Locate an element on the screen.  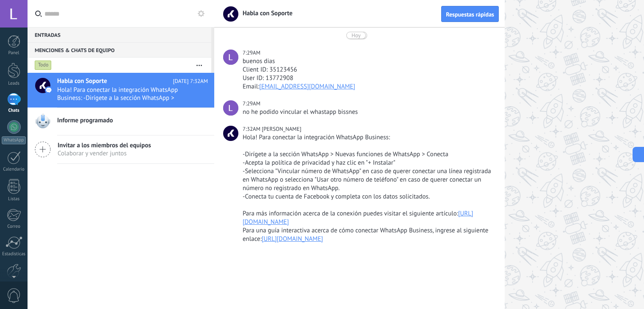
span: Informe programado is located at coordinates (85, 120).